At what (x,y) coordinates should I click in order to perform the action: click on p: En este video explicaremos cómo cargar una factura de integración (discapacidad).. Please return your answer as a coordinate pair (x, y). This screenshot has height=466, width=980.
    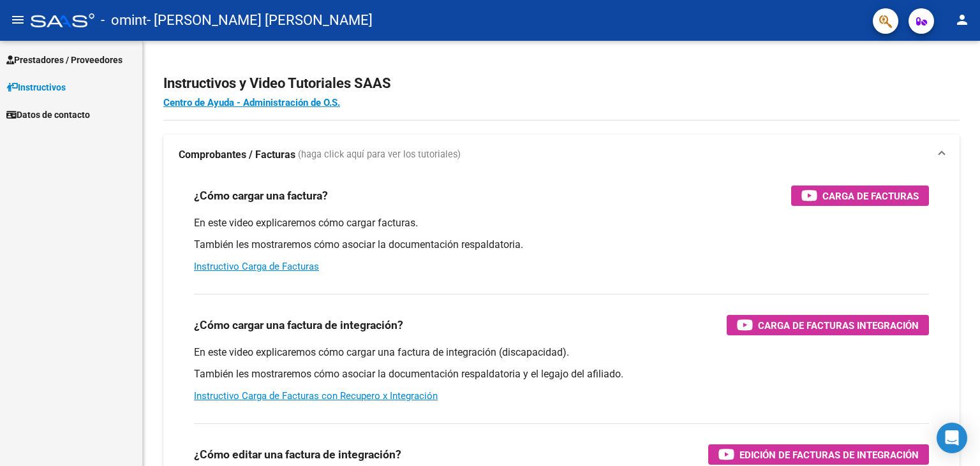
    Looking at the image, I should click on (561, 353).